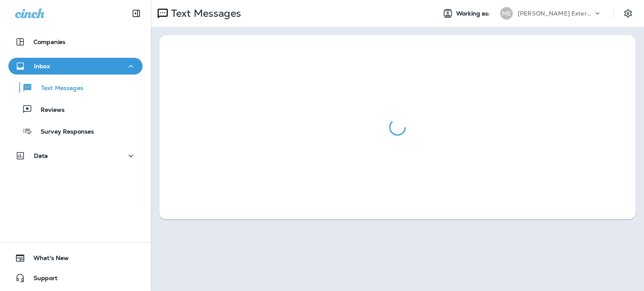  Describe the element at coordinates (75, 87) in the screenshot. I see `button: Text Messages` at that location.